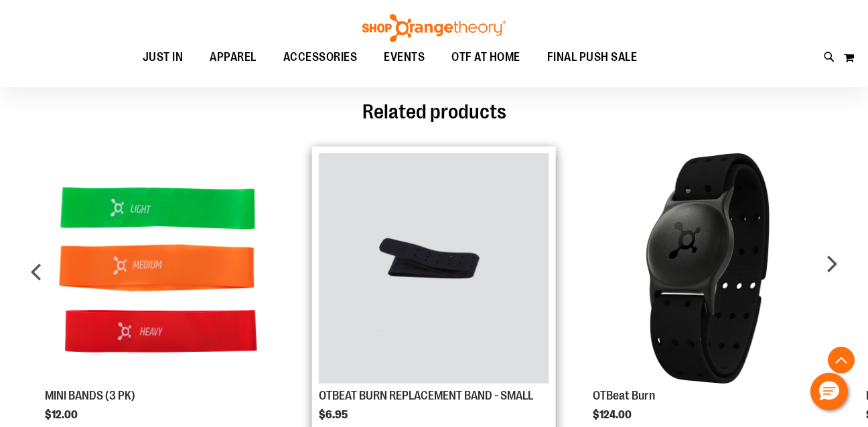  Describe the element at coordinates (708, 268) in the screenshot. I see `img: Main view of OTBeat Burn 6.0-C` at that location.